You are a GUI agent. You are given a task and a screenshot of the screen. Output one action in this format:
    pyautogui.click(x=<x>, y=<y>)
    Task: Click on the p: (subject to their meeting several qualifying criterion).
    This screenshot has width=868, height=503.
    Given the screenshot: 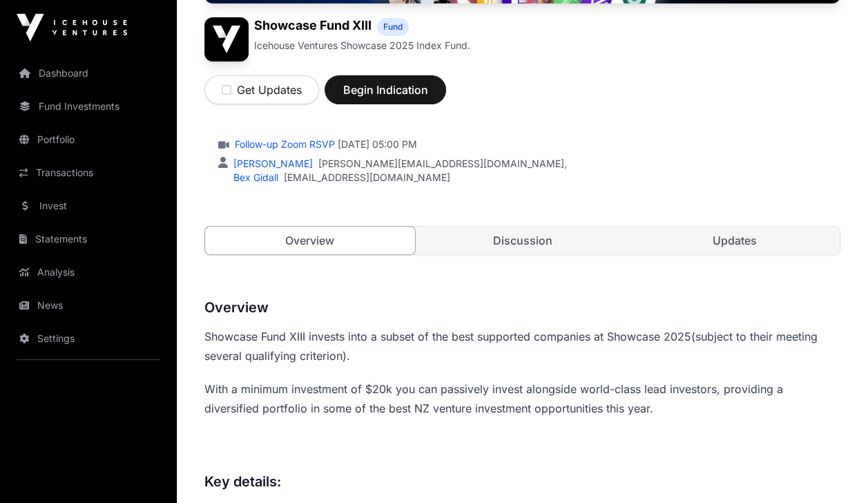 What is the action you would take?
    pyautogui.click(x=522, y=346)
    